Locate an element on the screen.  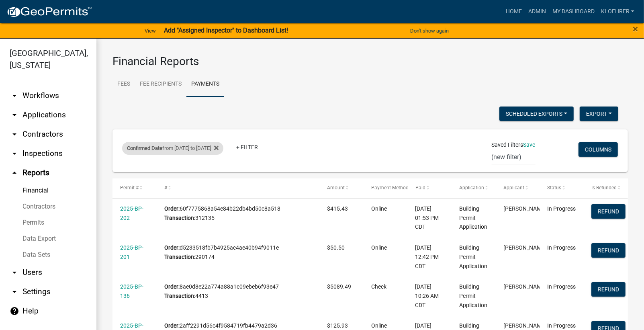
a: View is located at coordinates (150, 31).